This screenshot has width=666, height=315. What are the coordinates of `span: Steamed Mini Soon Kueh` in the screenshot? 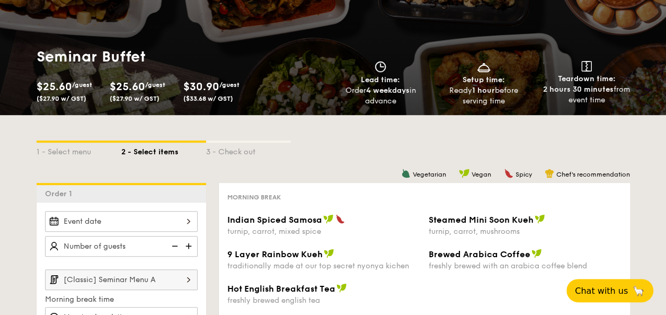 It's located at (481, 219).